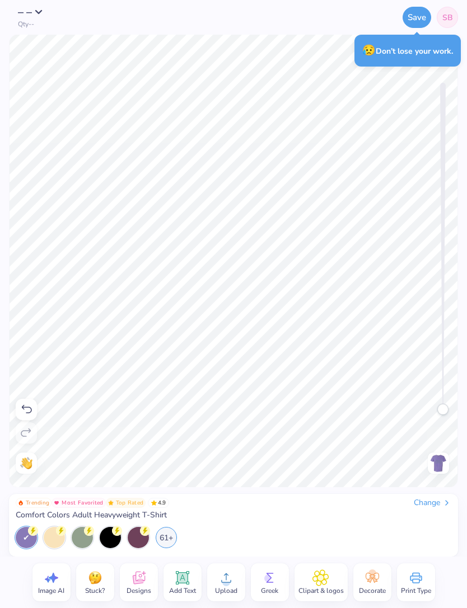 The width and height of the screenshot is (467, 608). What do you see at coordinates (416, 17) in the screenshot?
I see `button: Save` at bounding box center [416, 17].